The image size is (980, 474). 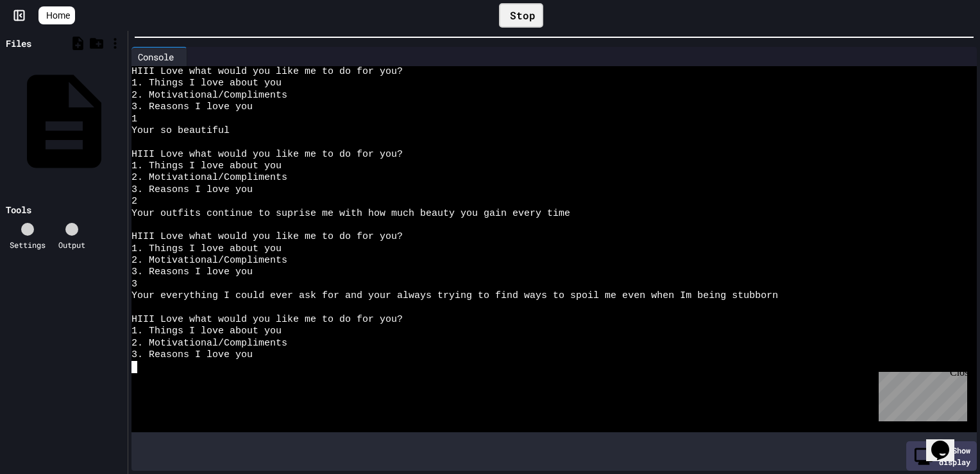 I want to click on a: Home, so click(x=56, y=15).